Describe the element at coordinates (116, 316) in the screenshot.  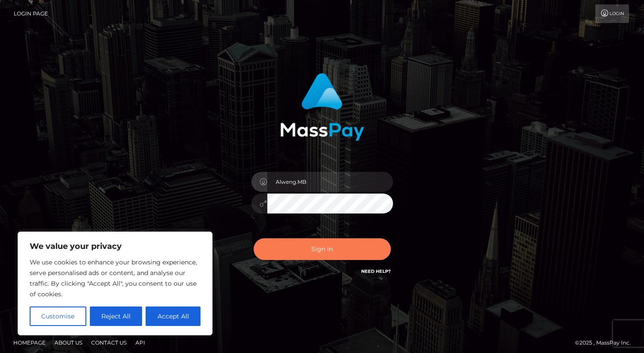
I see `button: Reject All` at that location.